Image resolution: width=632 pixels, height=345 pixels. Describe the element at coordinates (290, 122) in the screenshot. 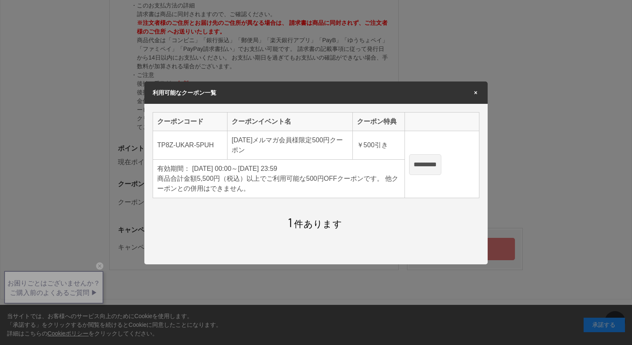

I see `th: クーポンイベント名` at that location.